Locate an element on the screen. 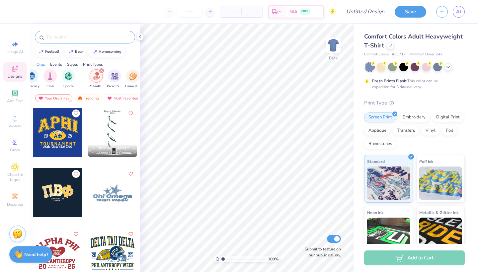 The width and height of the screenshot is (478, 272). div: Foil is located at coordinates (449, 131).